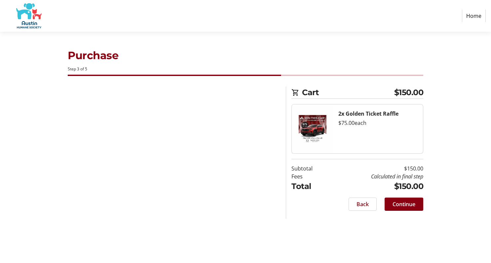 This screenshot has width=491, height=263. I want to click on span: Back, so click(363, 204).